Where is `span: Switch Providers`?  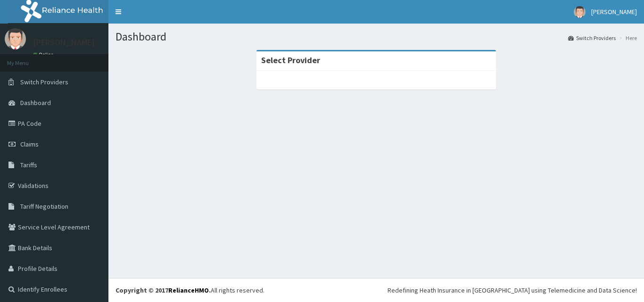 span: Switch Providers is located at coordinates (44, 82).